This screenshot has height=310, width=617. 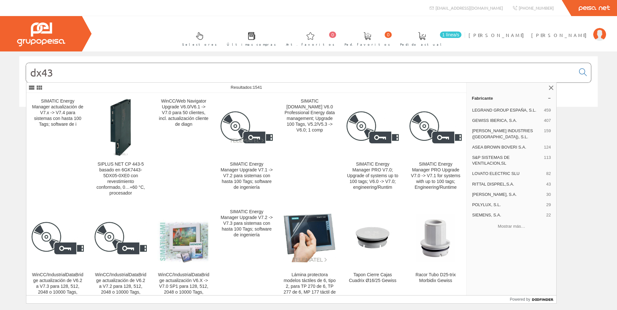 What do you see at coordinates (120, 148) in the screenshot?
I see `a: SIPLUS NET CP 443-5 basado en 6GK7443-5DX05-0XE0 con revestimiento conformado, 0…+60 °C, procesad...` at bounding box center [120, 148].